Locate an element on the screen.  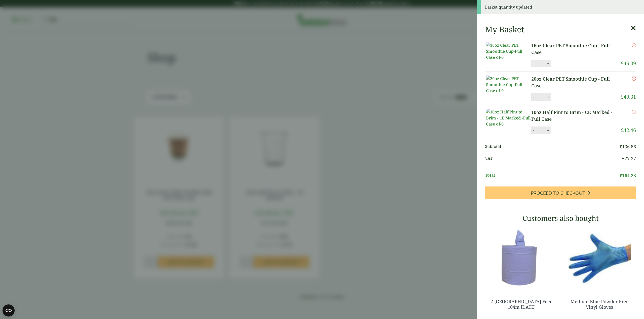
button: Open CMP widget is located at coordinates (9, 311).